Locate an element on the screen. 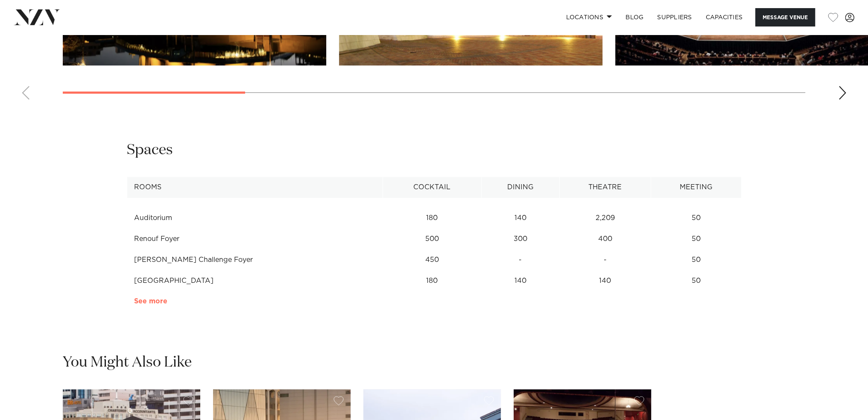  th: Meeting is located at coordinates (696, 187).